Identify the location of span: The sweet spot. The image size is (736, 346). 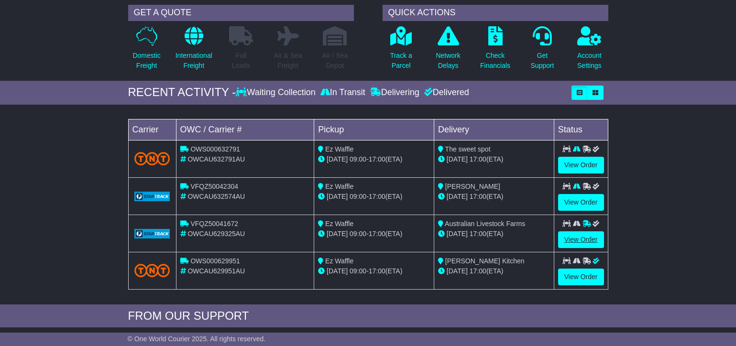
(468, 149).